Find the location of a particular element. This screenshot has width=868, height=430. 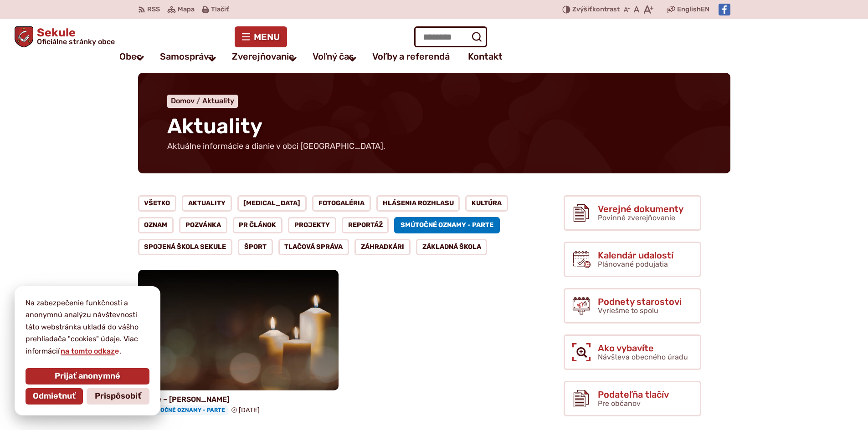

span: Oficiálne stránky obce is located at coordinates (76, 42).